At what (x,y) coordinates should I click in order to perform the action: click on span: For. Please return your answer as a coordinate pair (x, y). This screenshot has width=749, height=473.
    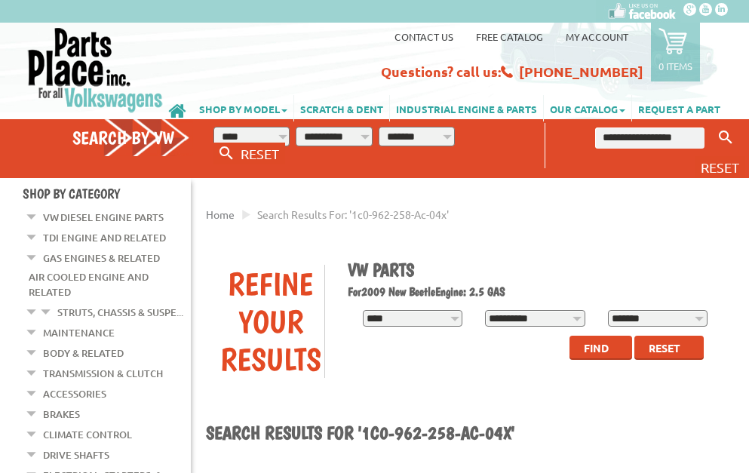
    Looking at the image, I should click on (355, 291).